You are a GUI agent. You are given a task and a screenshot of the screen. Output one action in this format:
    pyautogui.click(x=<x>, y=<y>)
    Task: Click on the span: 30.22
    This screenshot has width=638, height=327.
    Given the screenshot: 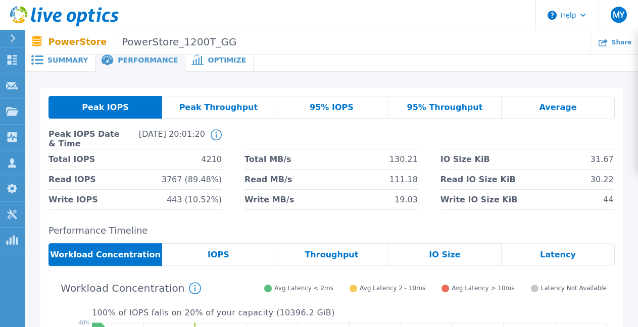 What is the action you would take?
    pyautogui.click(x=602, y=179)
    